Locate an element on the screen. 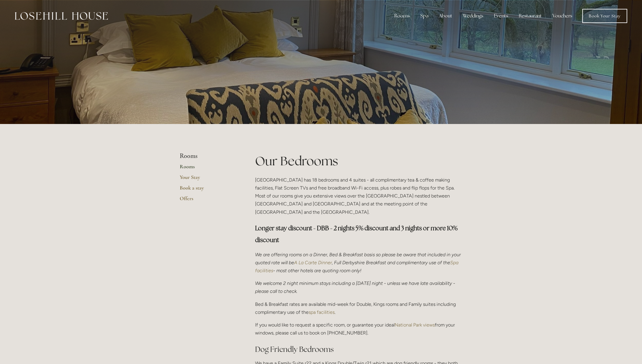  em: A La Carte Dinner is located at coordinates (313, 263).